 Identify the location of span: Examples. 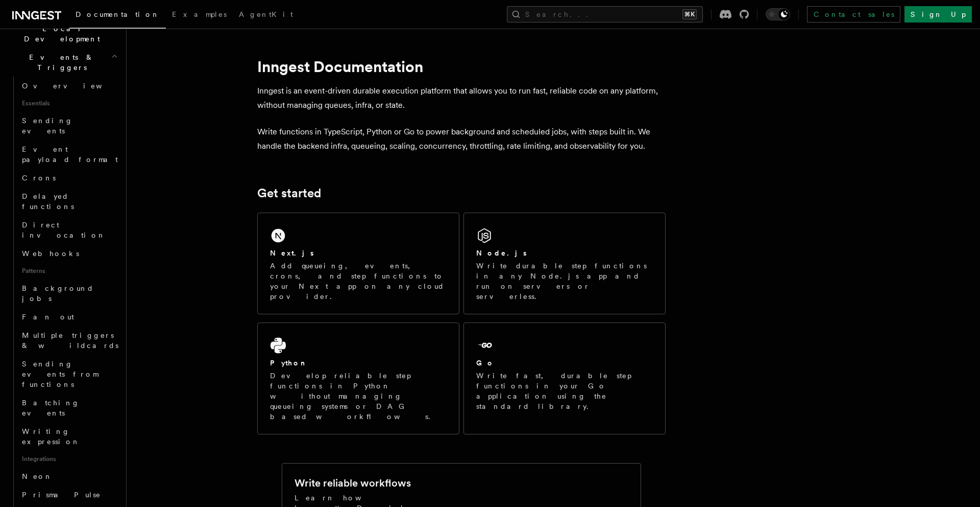
(199, 14).